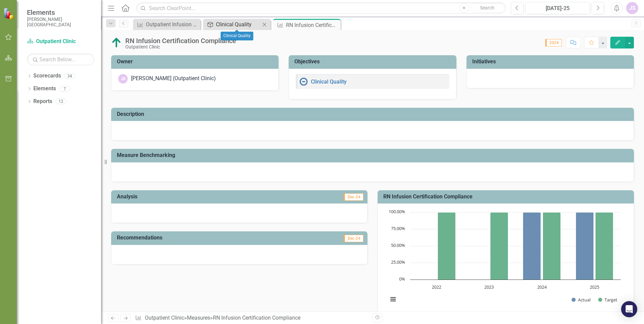 This screenshot has height=324, width=644. What do you see at coordinates (505, 259) in the screenshot?
I see `div: Chart. Highcharts interactive chart.` at bounding box center [505, 259].